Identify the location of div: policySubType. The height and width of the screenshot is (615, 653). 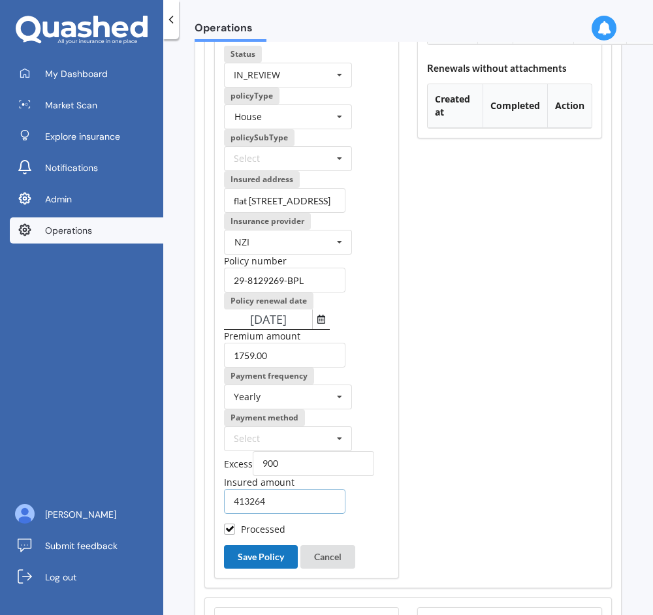
(259, 138).